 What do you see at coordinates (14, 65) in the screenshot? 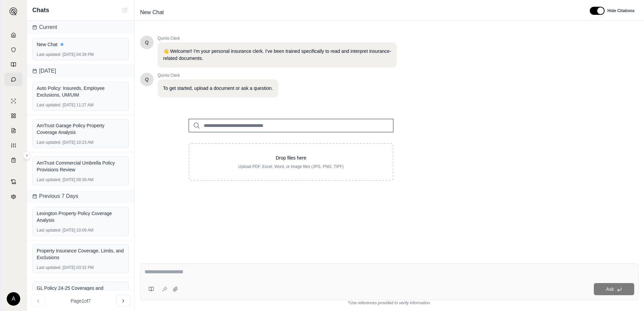
I see `a: Prompt Library` at bounding box center [14, 65].